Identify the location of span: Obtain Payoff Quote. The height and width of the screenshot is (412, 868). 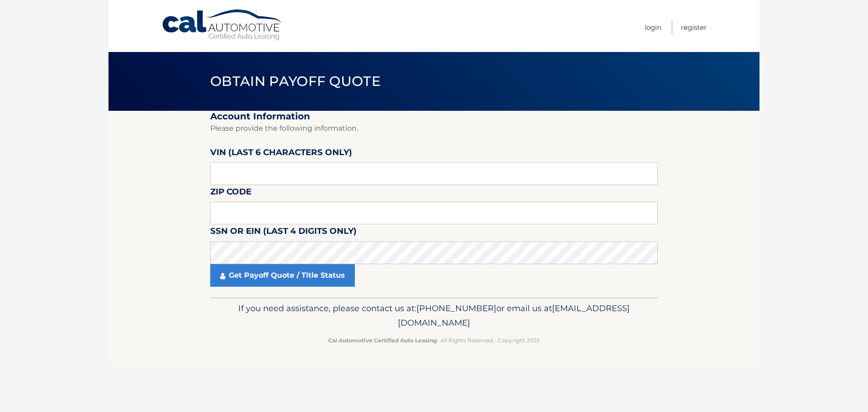
(296, 81).